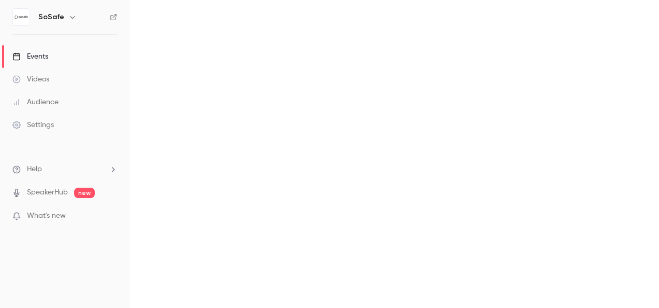  I want to click on img: SoSafe, so click(21, 17).